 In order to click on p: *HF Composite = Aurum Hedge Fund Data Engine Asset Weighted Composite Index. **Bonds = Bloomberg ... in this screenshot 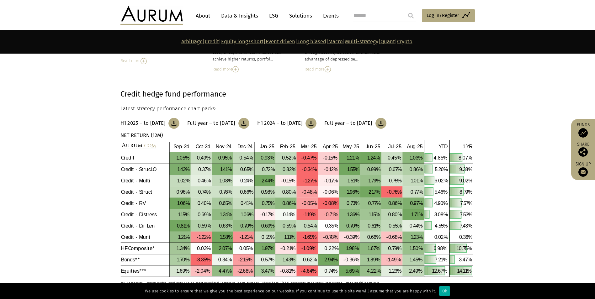, I will do `click(288, 282)`.